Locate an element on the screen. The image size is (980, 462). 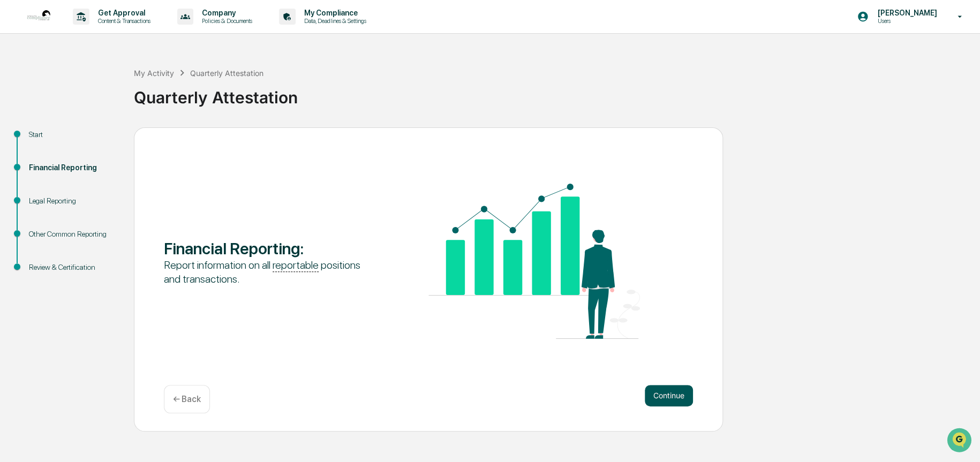
a: Powered byPylon is located at coordinates (102, 185).